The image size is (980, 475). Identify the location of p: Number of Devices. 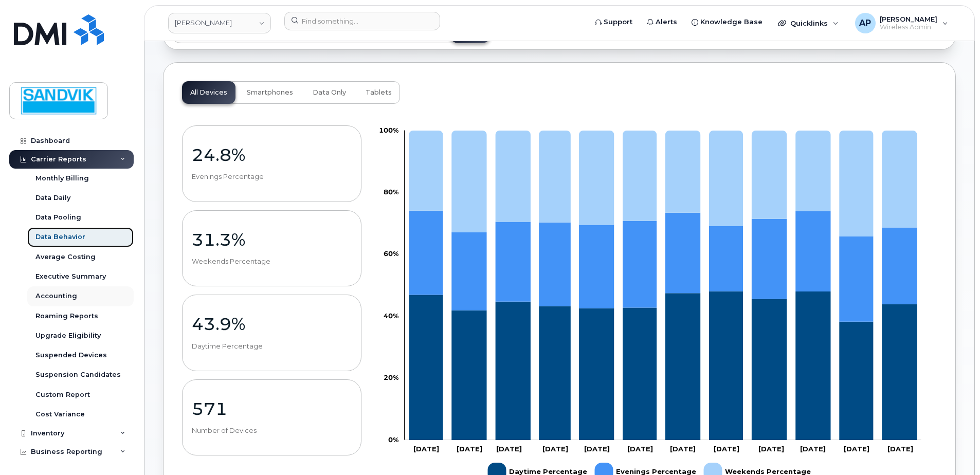
(272, 431).